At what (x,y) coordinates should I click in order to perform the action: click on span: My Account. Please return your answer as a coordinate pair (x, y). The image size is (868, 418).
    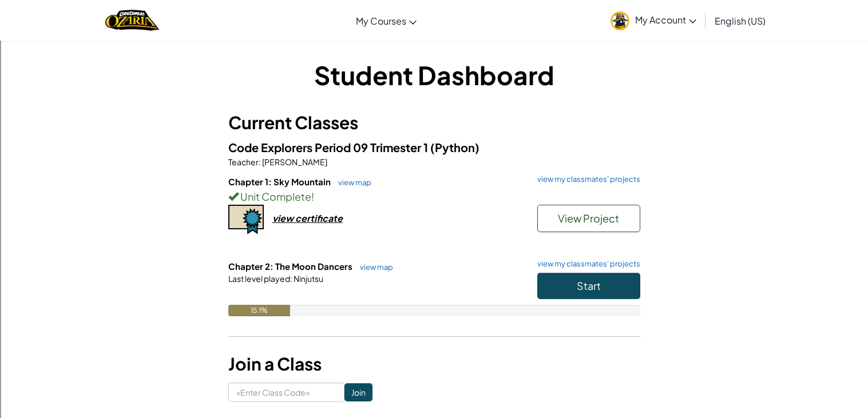
    Looking at the image, I should click on (665, 19).